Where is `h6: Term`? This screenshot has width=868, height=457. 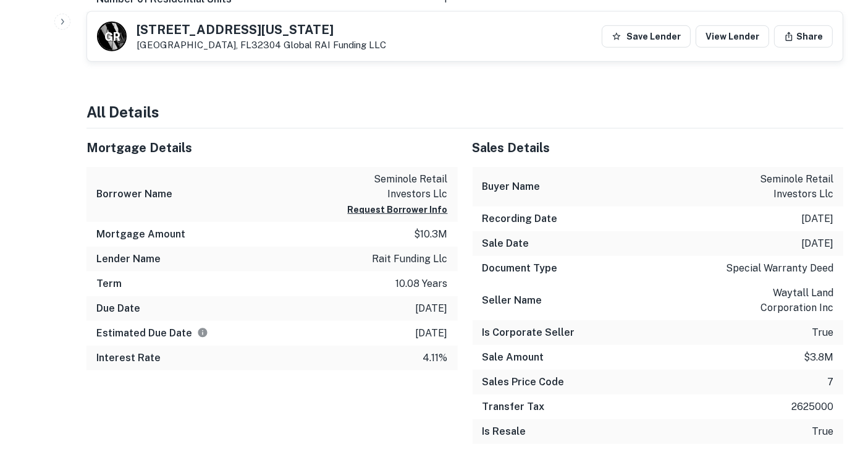 h6: Term is located at coordinates (108, 284).